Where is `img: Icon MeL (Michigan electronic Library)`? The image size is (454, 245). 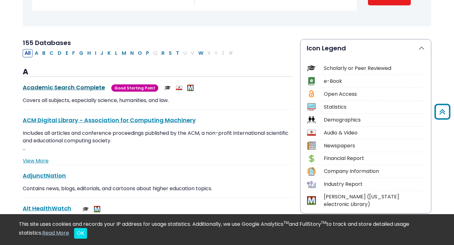
img: Icon MeL (Michigan electronic Library) is located at coordinates (311, 200).